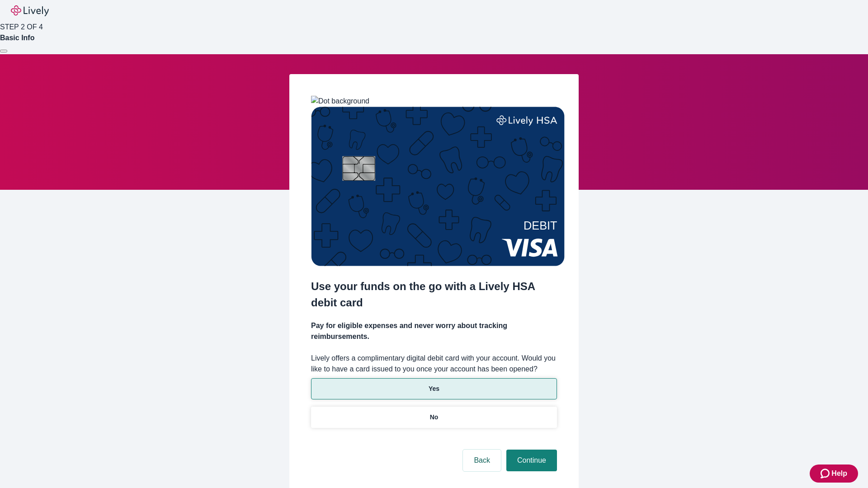 This screenshot has width=868, height=488. What do you see at coordinates (834, 474) in the screenshot?
I see `button: Zendesk support iconHelp` at bounding box center [834, 474].